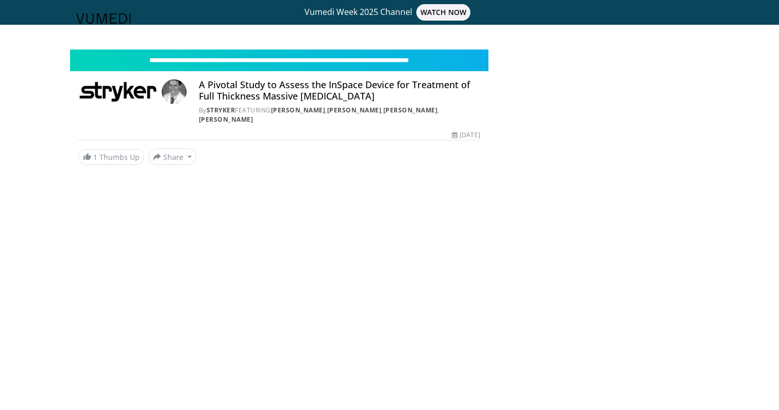  What do you see at coordinates (111, 157) in the screenshot?
I see `a: 1 Thumbs Up` at bounding box center [111, 157].